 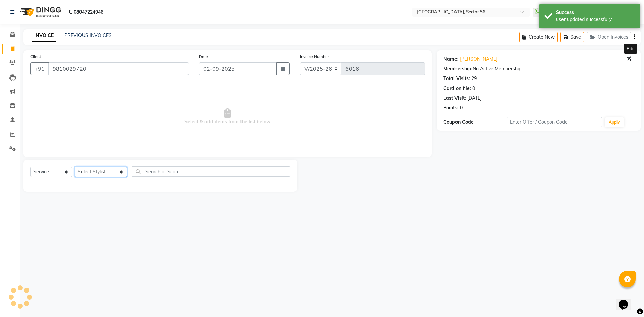 What do you see at coordinates (609, 37) in the screenshot?
I see `button: Open Invoices` at bounding box center [609, 37].